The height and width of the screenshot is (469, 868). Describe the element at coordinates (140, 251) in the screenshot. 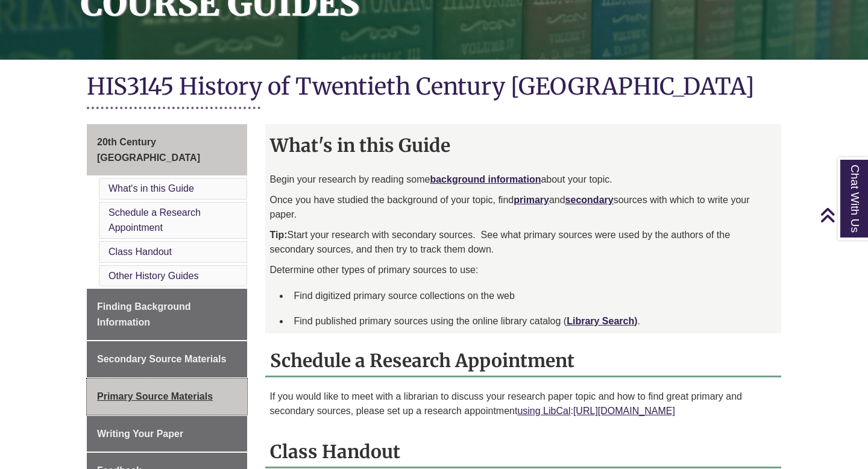

I see `a: Class Handout` at that location.